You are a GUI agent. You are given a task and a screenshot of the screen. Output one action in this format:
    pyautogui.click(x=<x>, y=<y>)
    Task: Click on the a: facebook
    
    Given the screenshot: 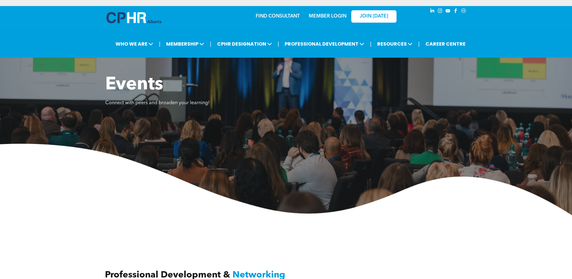 What is the action you would take?
    pyautogui.click(x=456, y=11)
    